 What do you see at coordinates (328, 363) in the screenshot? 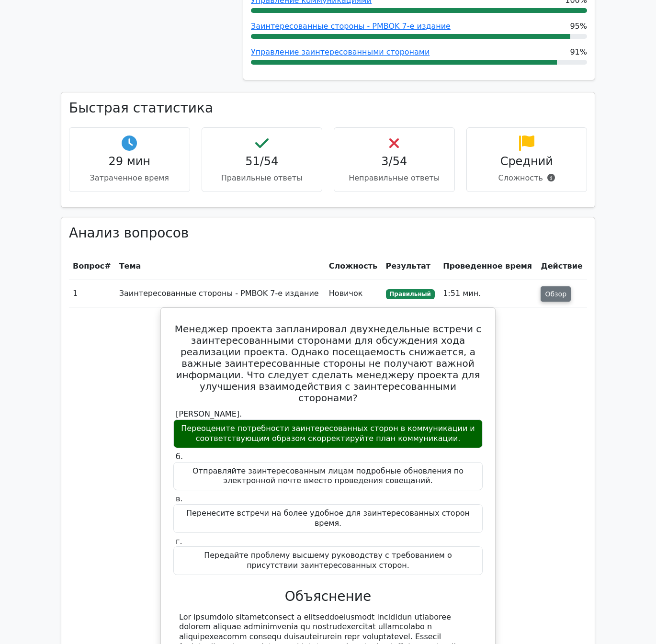
I see `font: Менеджер проекта запланировал двухнедельные встречи с заинтересованными сторонами для обсуждения ...` at bounding box center [328, 363].